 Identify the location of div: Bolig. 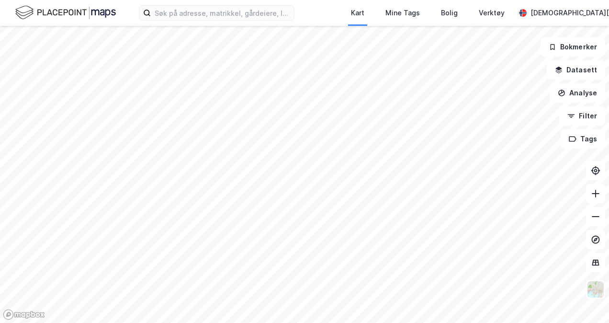
(449, 13).